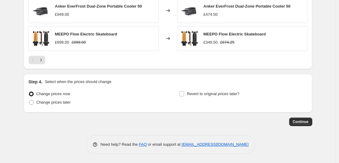 This screenshot has height=163, width=339. What do you see at coordinates (62, 15) in the screenshot?
I see `div: £949.00` at bounding box center [62, 15].